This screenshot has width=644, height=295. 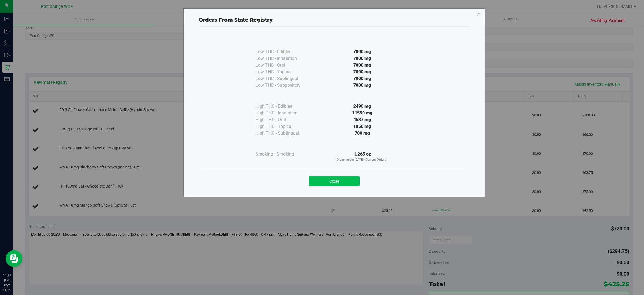 What do you see at coordinates (362, 113) in the screenshot?
I see `div: 11550 mg` at bounding box center [362, 113].